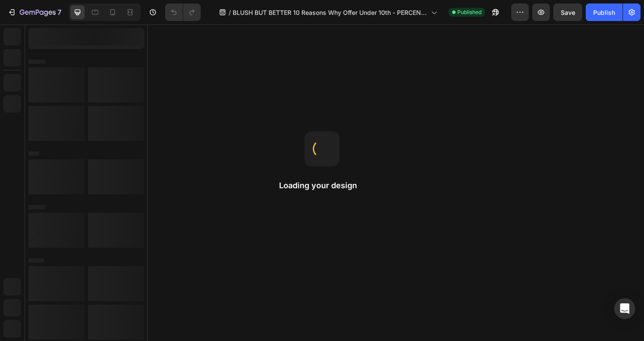 The width and height of the screenshot is (644, 341). Describe the element at coordinates (34, 12) in the screenshot. I see `button: 7` at that location.